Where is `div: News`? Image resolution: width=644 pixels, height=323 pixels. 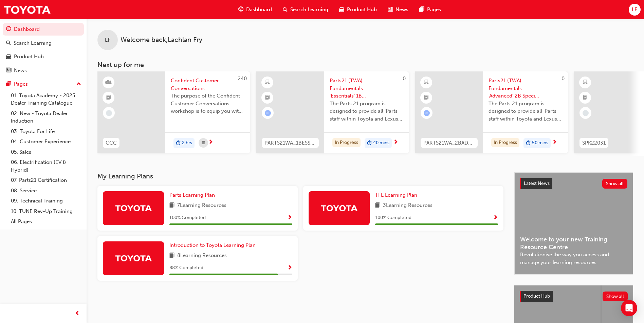 div: News is located at coordinates (21, 71).